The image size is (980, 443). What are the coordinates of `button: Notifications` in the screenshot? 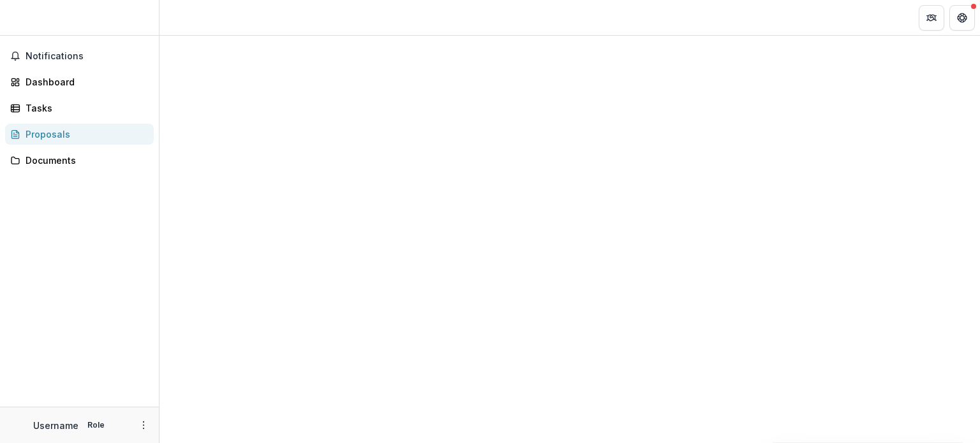 It's located at (79, 56).